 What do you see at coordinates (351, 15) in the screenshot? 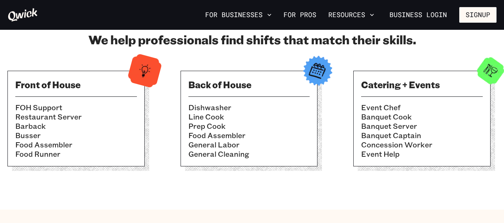
I see `button: Resources` at bounding box center [351, 15].